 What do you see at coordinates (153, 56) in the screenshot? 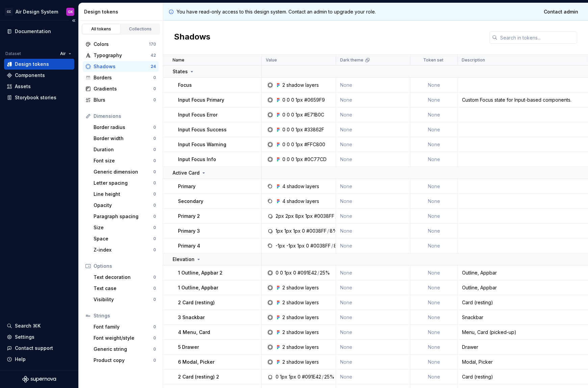
I see `div: 42` at bounding box center [153, 56].